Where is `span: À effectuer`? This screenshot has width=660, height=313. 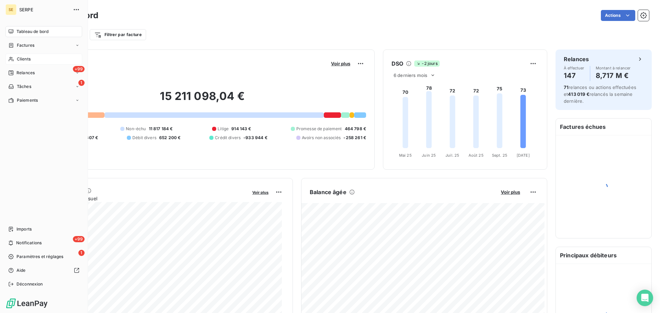 span: À effectuer is located at coordinates (574, 68).